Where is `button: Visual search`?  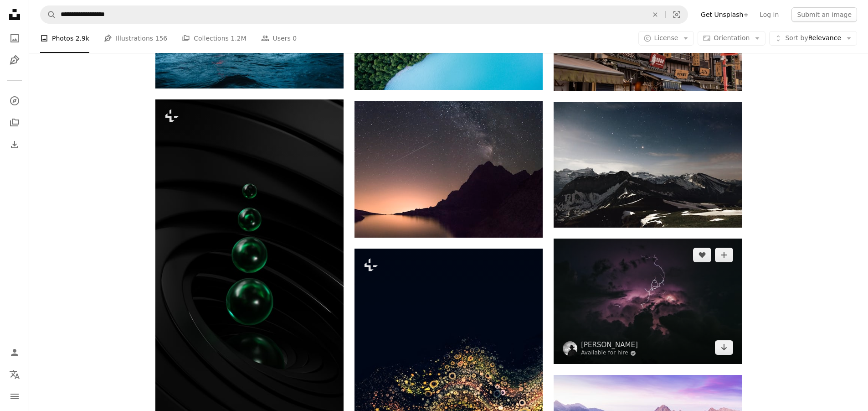 button: Visual search is located at coordinates (676, 15).